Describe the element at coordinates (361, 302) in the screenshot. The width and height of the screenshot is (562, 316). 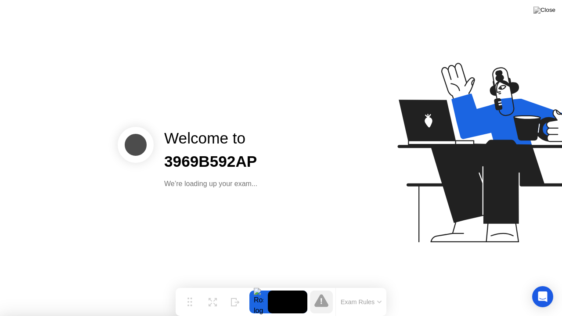
I see `button: Exam Rules` at that location.